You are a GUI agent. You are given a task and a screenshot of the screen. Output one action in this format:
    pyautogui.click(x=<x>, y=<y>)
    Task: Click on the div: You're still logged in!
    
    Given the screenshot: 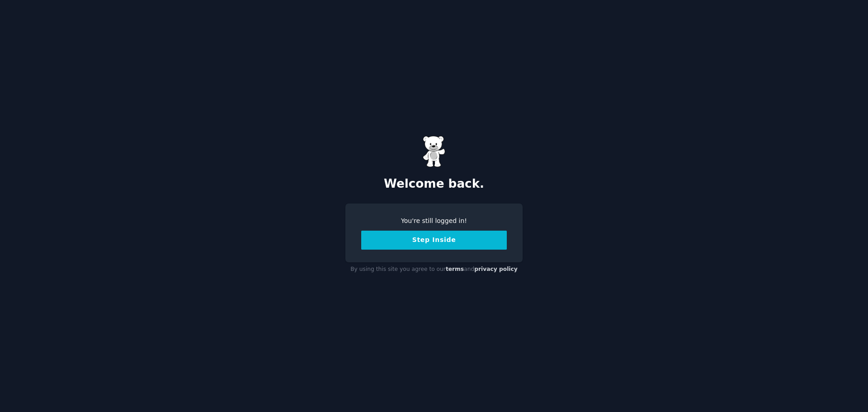 What is the action you would take?
    pyautogui.click(x=434, y=221)
    